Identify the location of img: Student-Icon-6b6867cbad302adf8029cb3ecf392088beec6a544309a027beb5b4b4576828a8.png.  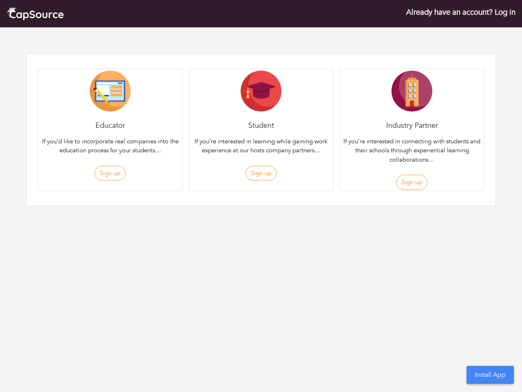
(261, 91).